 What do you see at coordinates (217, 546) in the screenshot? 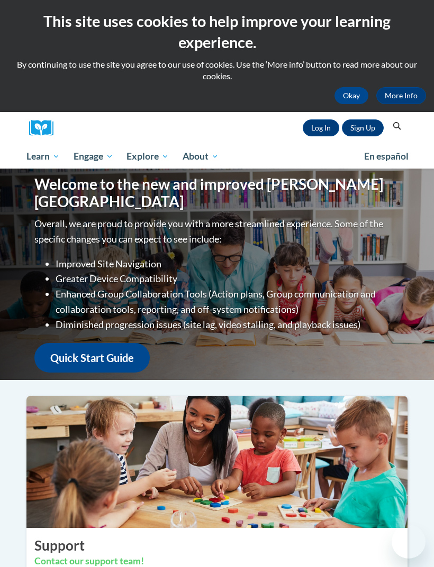
I see `h2: Support` at bounding box center [217, 546].